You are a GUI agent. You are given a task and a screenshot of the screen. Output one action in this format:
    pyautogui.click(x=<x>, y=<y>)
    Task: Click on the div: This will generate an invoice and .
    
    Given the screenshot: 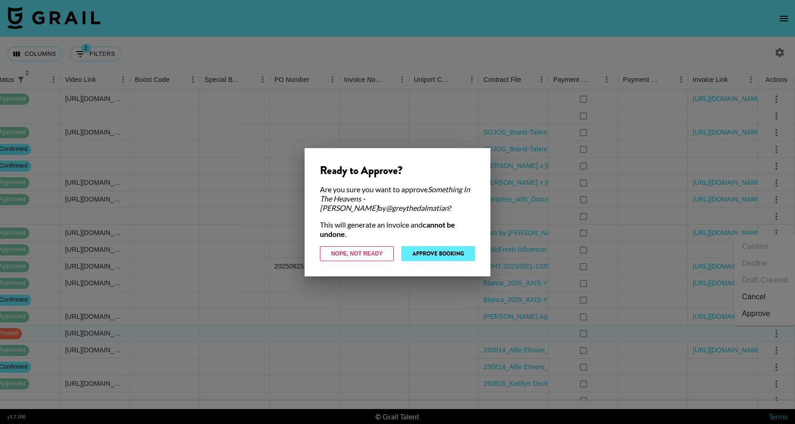 What is the action you would take?
    pyautogui.click(x=398, y=229)
    